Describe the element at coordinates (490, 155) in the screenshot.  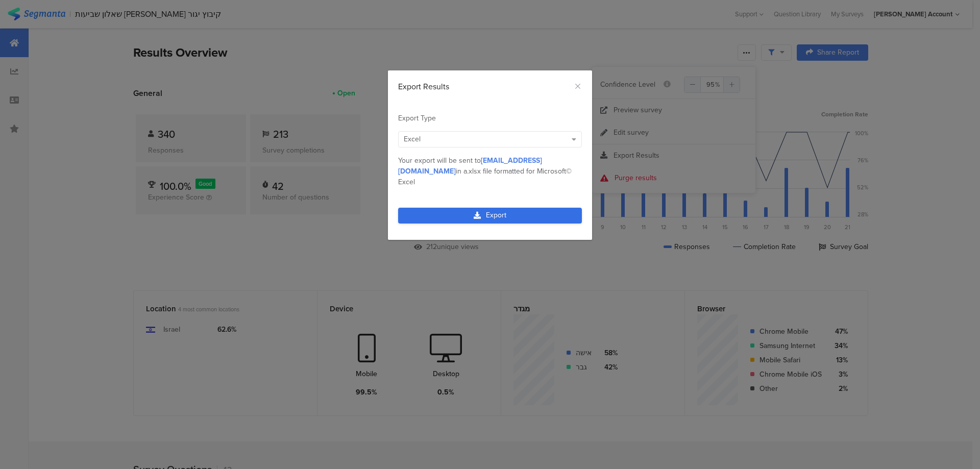
I see `div: dialog` at that location.